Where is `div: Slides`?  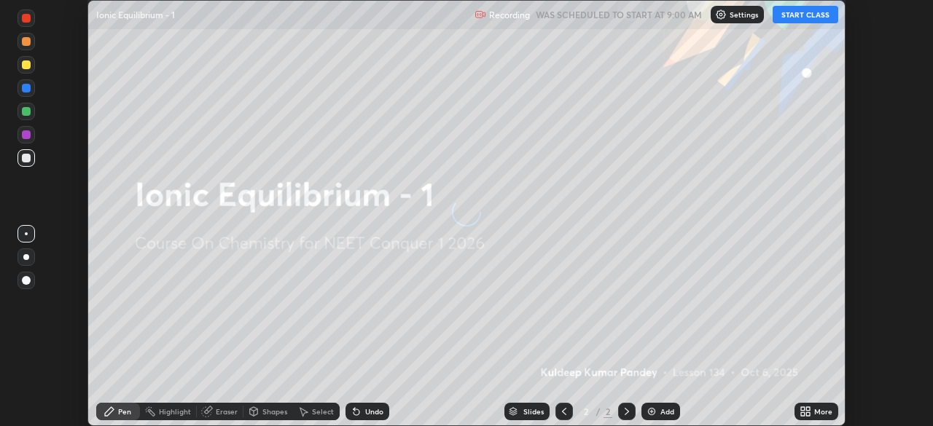
div: Slides is located at coordinates (534, 412).